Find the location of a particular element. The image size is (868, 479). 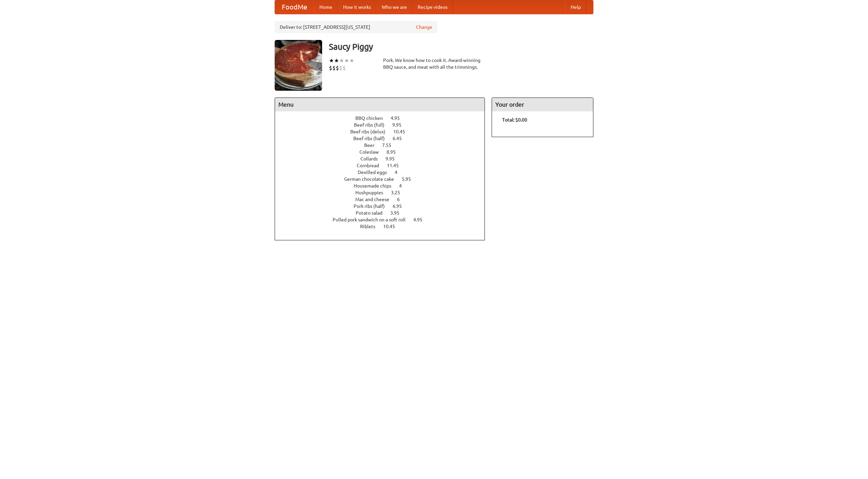

span: Hushpuppies is located at coordinates (373, 192).